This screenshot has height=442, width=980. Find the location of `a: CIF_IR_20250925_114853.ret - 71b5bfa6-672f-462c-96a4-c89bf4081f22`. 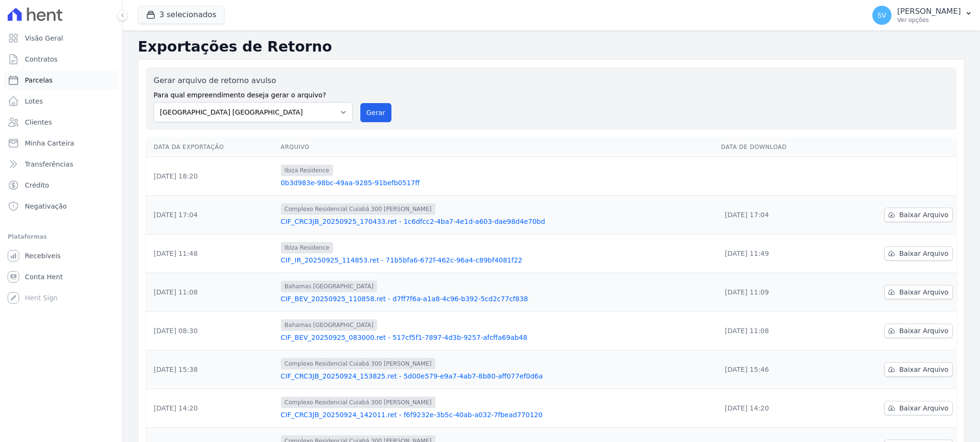

a: CIF_IR_20250925_114853.ret - 71b5bfa6-672f-462c-96a4-c89bf4081f22 is located at coordinates (497, 261).